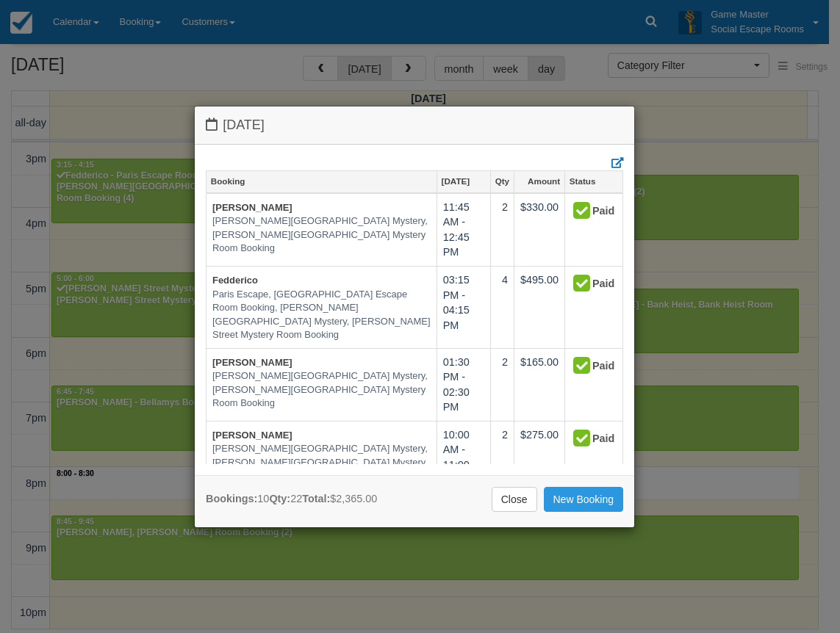 The image size is (840, 633). I want to click on a: Amount, so click(539, 181).